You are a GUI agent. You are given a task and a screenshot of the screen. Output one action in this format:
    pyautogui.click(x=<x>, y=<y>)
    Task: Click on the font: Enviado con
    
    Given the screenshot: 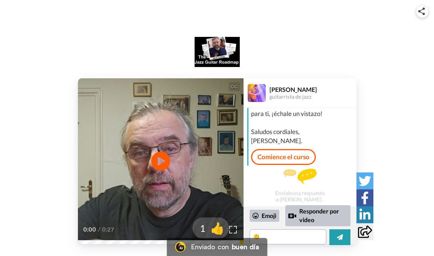 What is the action you would take?
    pyautogui.click(x=209, y=247)
    